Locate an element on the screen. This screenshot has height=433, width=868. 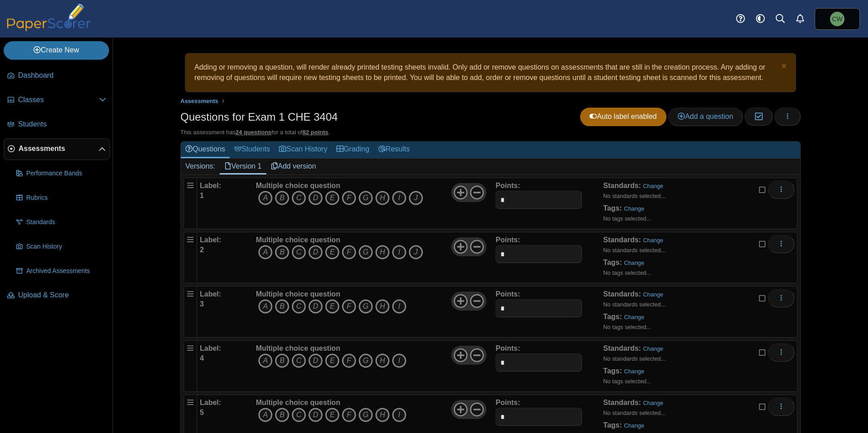
a: Dashboard is located at coordinates (56, 76).